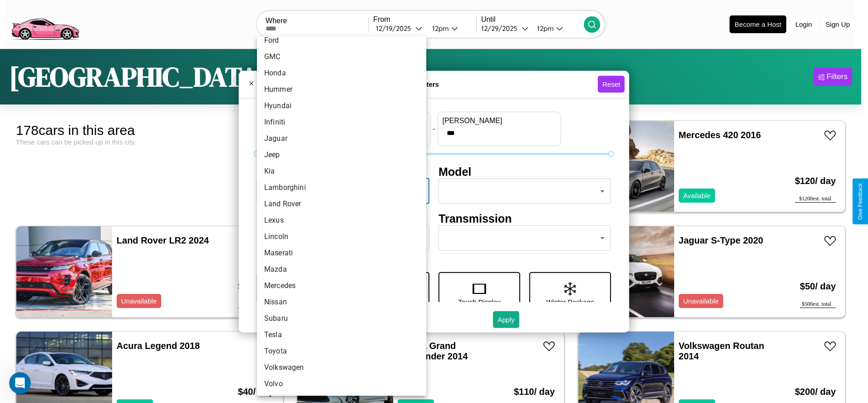  What do you see at coordinates (341, 351) in the screenshot?
I see `li: Toyota` at bounding box center [341, 351].